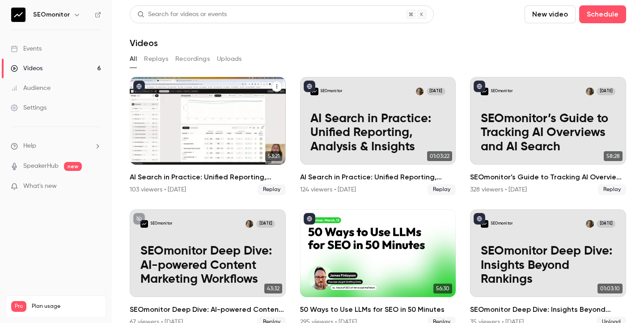 The width and height of the screenshot is (644, 323). I want to click on div: Settings, so click(29, 108).